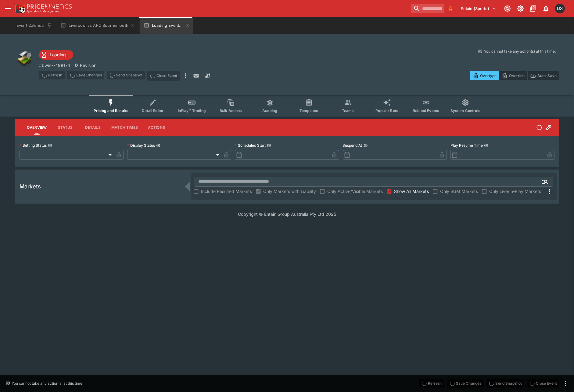 This screenshot has height=392, width=574. What do you see at coordinates (387, 111) in the screenshot?
I see `span: Popular Bets` at bounding box center [387, 111].